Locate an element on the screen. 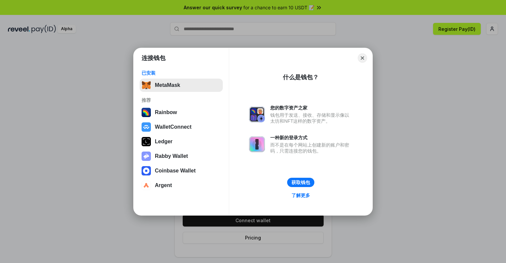 Image resolution: width=506 pixels, height=263 pixels. button: Ledger is located at coordinates (181, 142).